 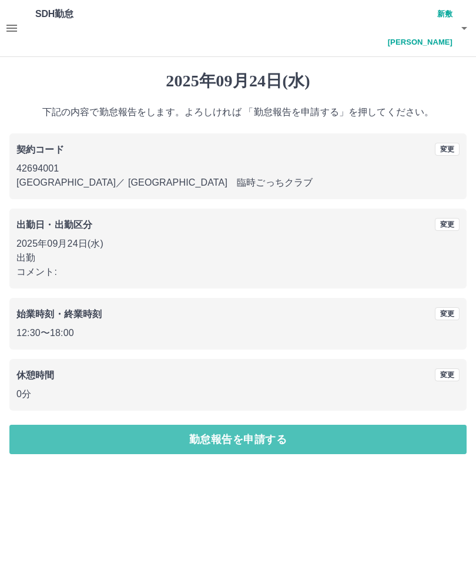 I want to click on p: 下記の内容で勤怠報告をします。よろしければ 「勤怠報告を申請する」を押してください。, so click(x=238, y=112).